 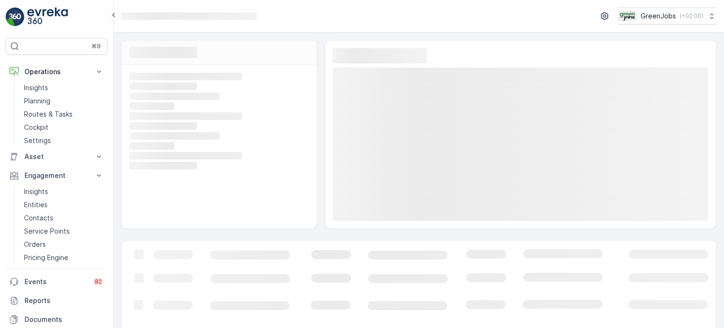 What do you see at coordinates (48, 114) in the screenshot?
I see `p: Routes & Tasks` at bounding box center [48, 114].